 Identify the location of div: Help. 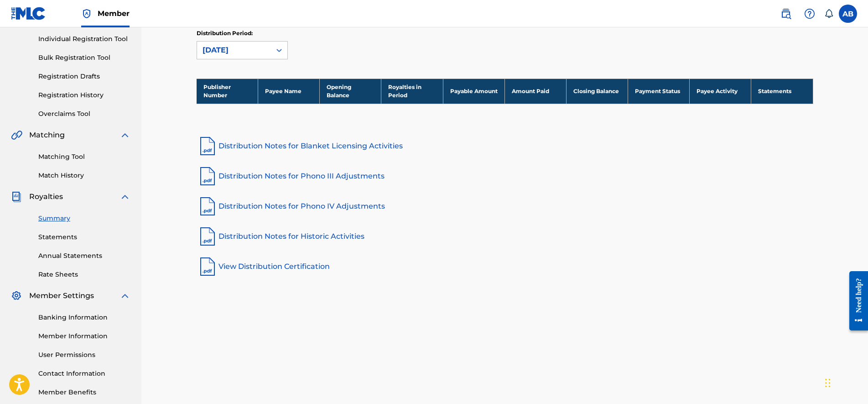
(809, 14).